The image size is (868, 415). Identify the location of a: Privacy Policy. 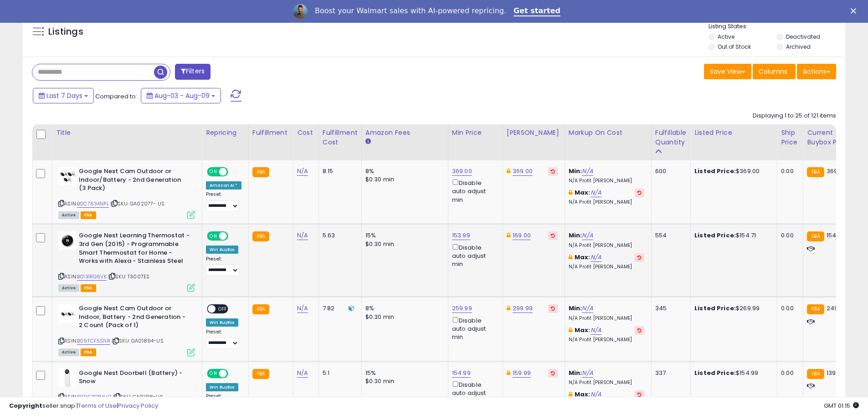
(138, 405).